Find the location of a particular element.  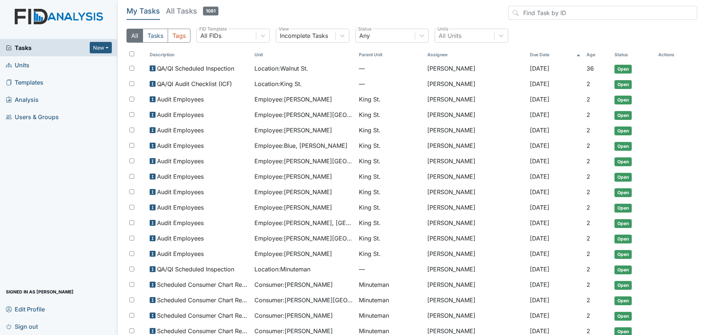

button: All is located at coordinates (135, 36).